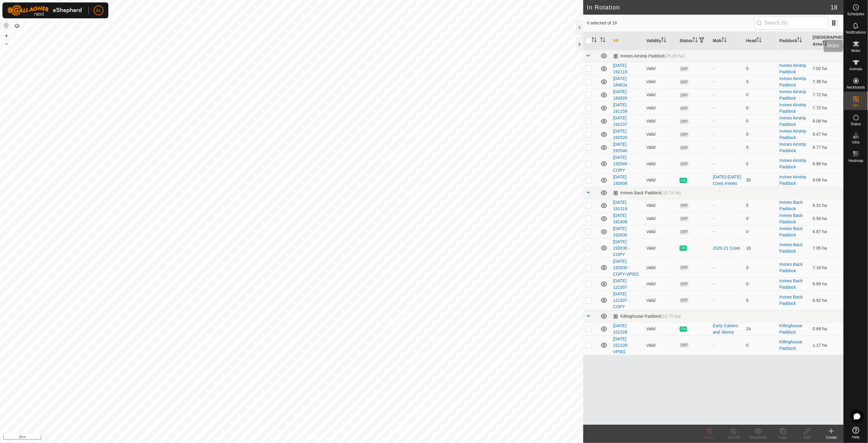 The image size is (868, 443). Describe the element at coordinates (791, 345) in the screenshot. I see `a: Killinghouse Paddock` at that location.